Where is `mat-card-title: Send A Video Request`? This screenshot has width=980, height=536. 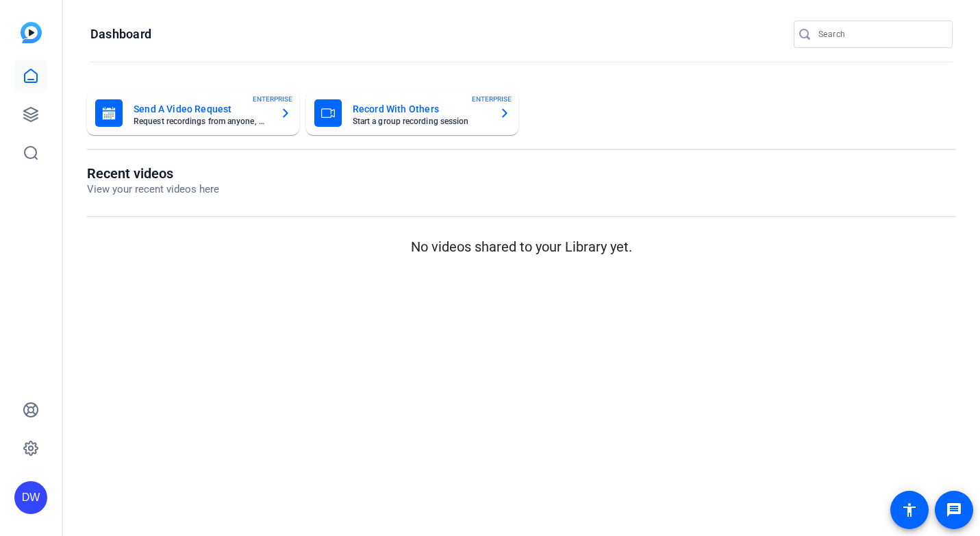
mat-card-title: Send A Video Request is located at coordinates (201, 109).